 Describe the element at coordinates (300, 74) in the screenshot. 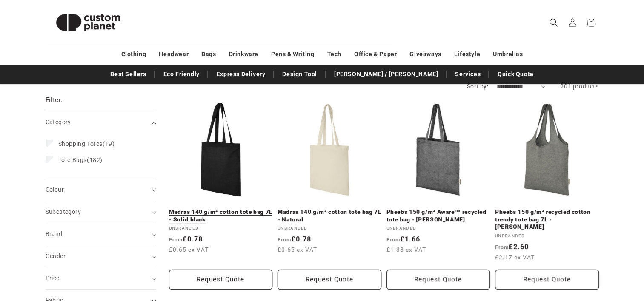

I see `a: Design Tool` at that location.